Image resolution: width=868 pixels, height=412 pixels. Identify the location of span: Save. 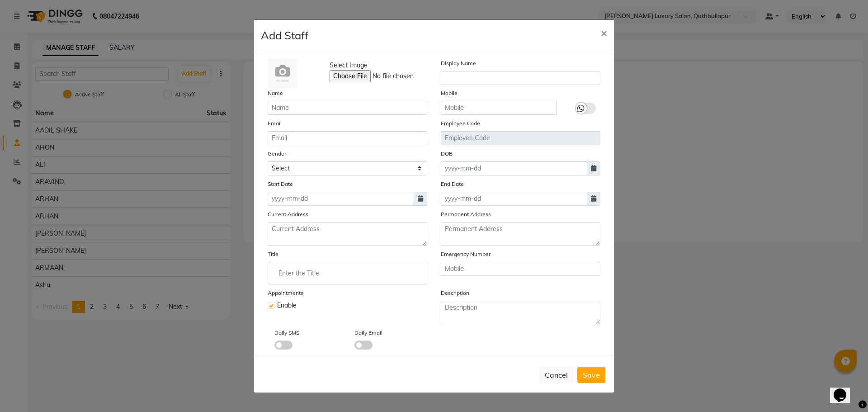
(591, 376).